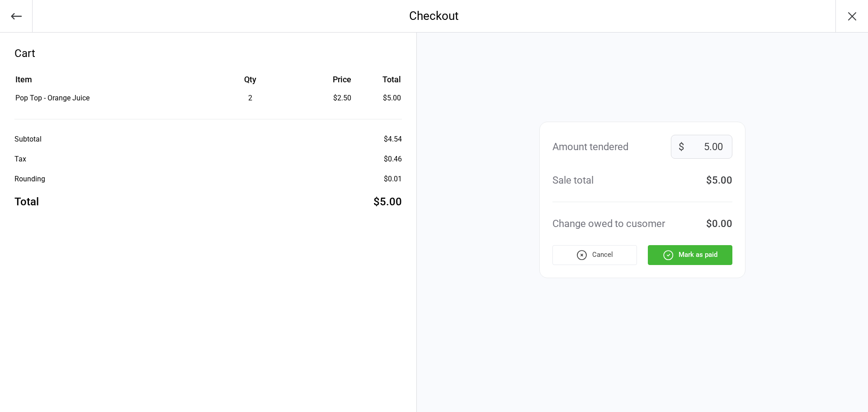  What do you see at coordinates (393, 159) in the screenshot?
I see `div: $0.46` at bounding box center [393, 159].